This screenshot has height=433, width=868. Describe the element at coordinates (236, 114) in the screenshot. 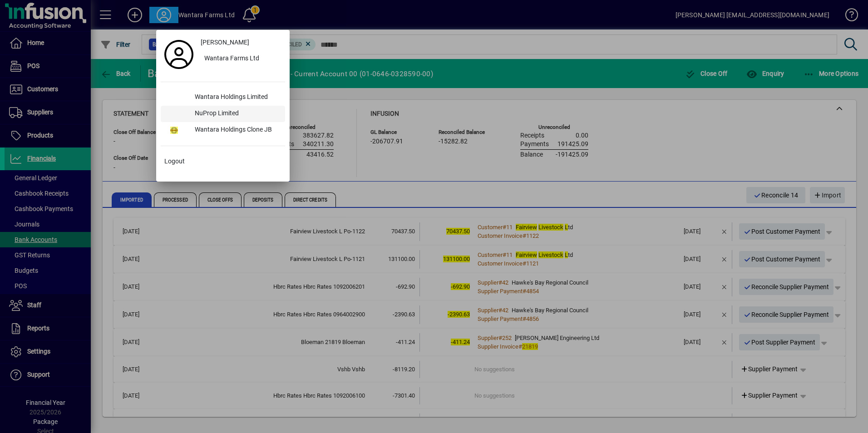

I see `div: NuProp Limited` at that location.